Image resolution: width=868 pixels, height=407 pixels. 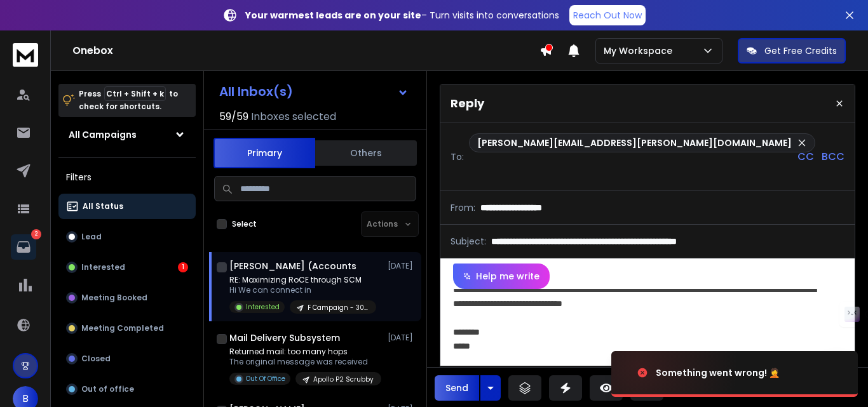 I want to click on p: Reply, so click(x=467, y=103).